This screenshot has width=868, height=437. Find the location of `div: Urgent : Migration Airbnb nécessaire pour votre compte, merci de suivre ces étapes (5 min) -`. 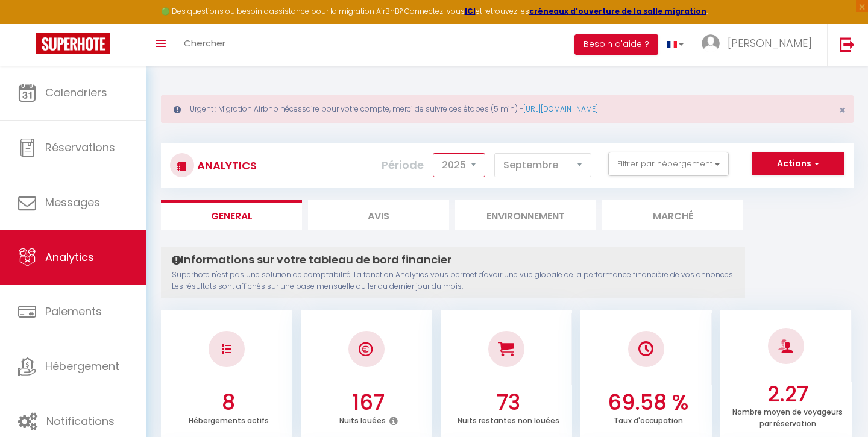

div: Urgent : Migration Airbnb nécessaire pour votre compte, merci de suivre ces étapes (5 min) - is located at coordinates (507, 109).